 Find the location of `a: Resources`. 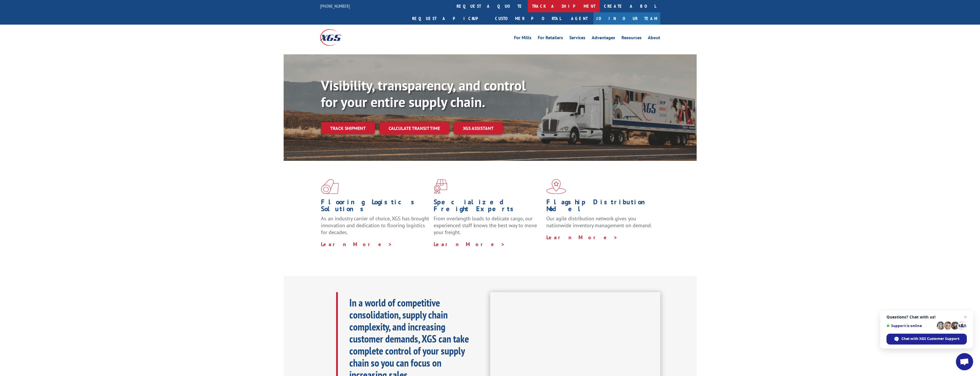

a: Resources is located at coordinates (632, 38).